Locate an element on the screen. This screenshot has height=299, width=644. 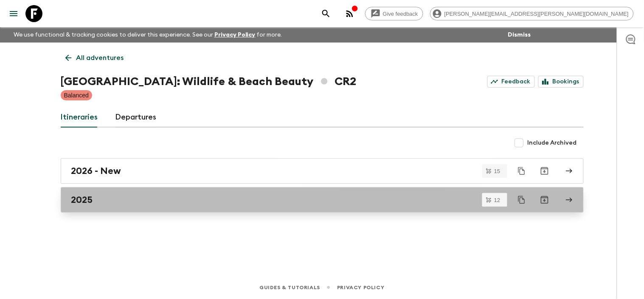
a: Bookings is located at coordinates (561, 82).